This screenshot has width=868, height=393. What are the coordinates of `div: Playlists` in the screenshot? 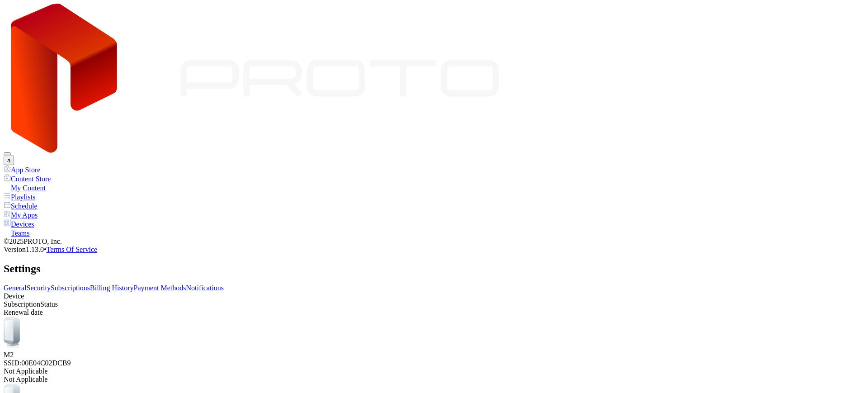 It's located at (434, 197).